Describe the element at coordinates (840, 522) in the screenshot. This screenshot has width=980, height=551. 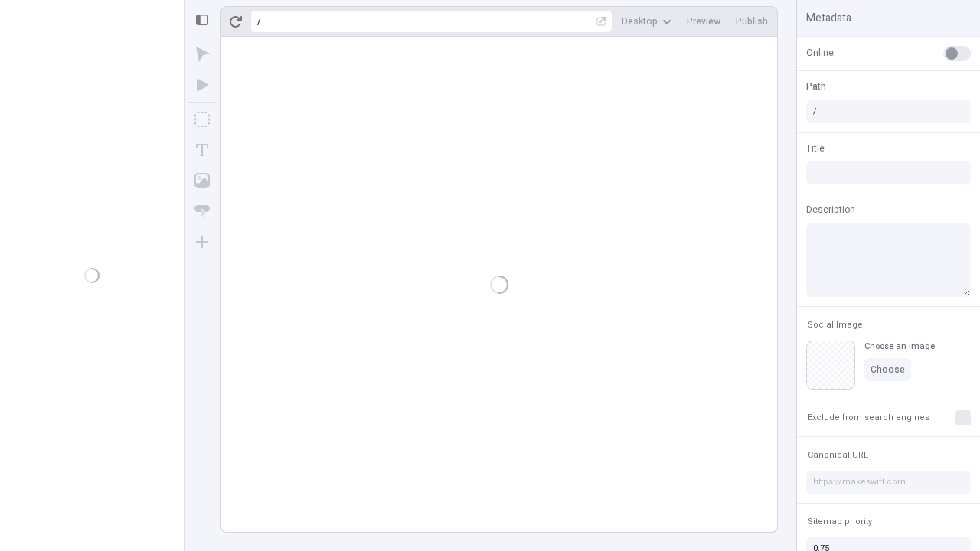
I see `button: Sitemap priority` at that location.